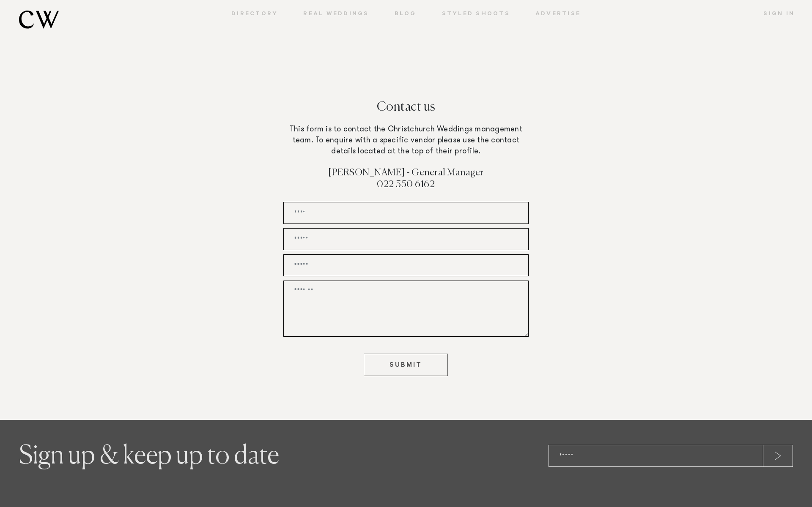  Describe the element at coordinates (336, 14) in the screenshot. I see `a: Real Weddings` at that location.